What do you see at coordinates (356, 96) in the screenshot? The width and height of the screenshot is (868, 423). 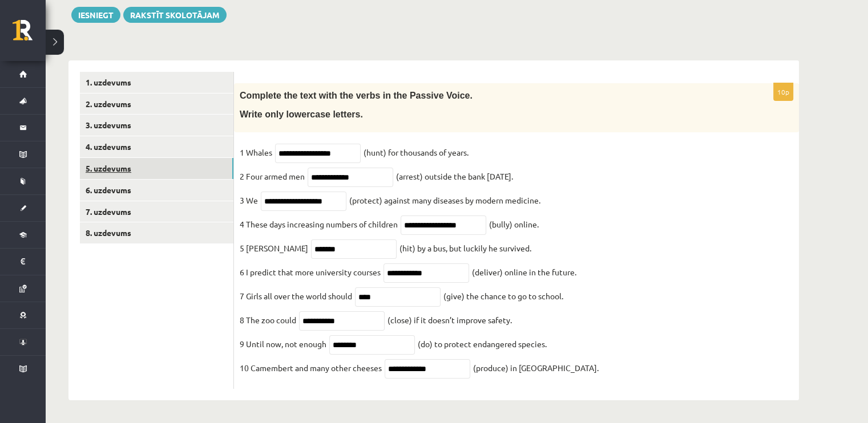 I see `span: Complete the text with the verbs in the Passive Voice.` at bounding box center [356, 96].